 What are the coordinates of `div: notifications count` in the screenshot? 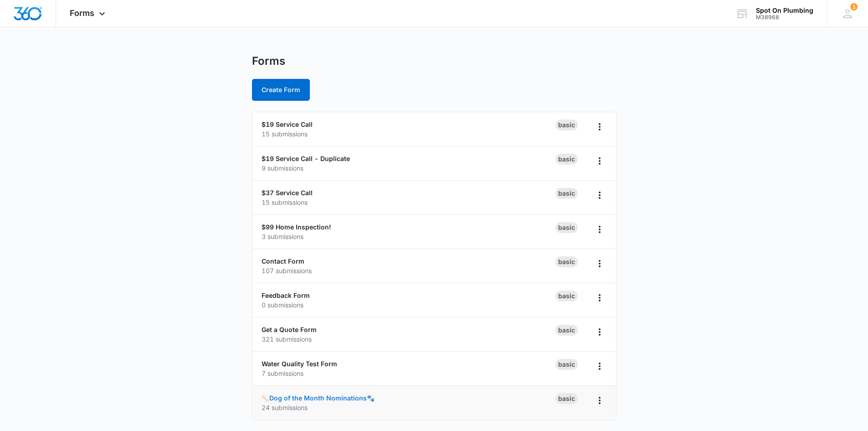 It's located at (854, 7).